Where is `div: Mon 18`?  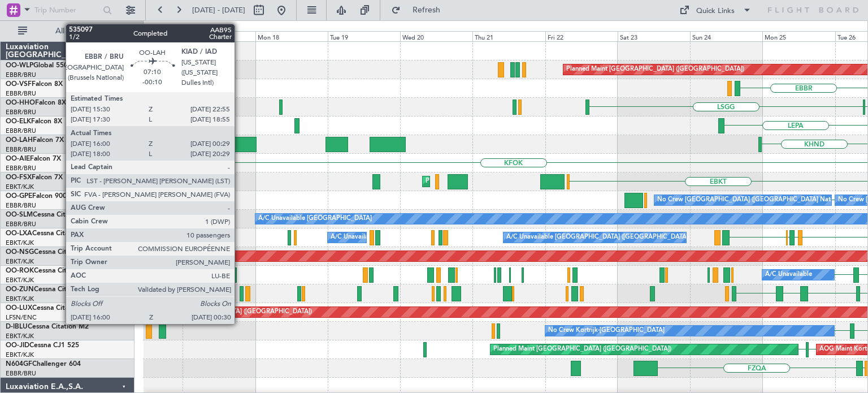
div: Mon 18 is located at coordinates (291, 36).